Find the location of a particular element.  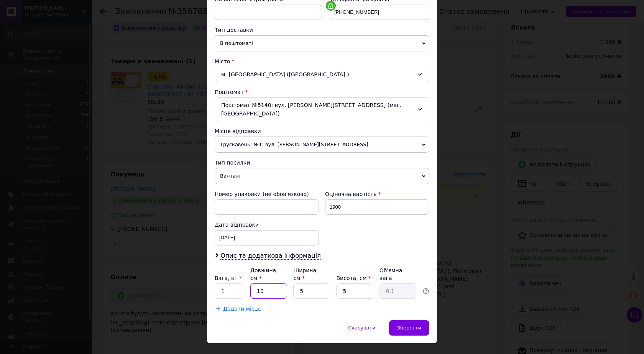

span: Вантаж is located at coordinates (322, 176).